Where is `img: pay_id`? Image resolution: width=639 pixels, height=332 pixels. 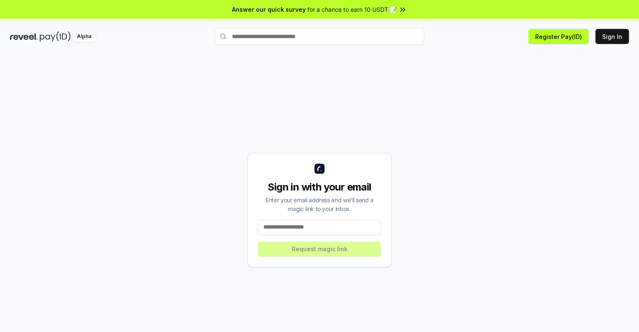
img: pay_id is located at coordinates (55, 36).